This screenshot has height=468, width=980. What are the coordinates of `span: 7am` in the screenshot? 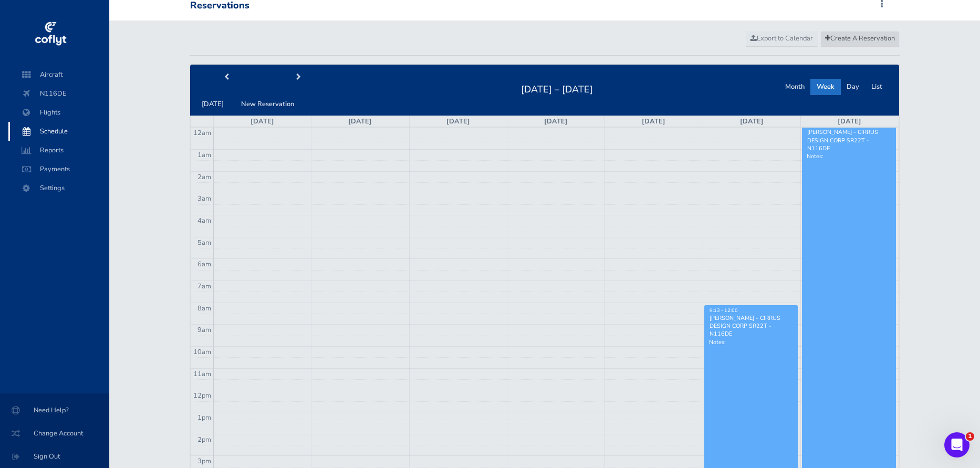 It's located at (204, 286).